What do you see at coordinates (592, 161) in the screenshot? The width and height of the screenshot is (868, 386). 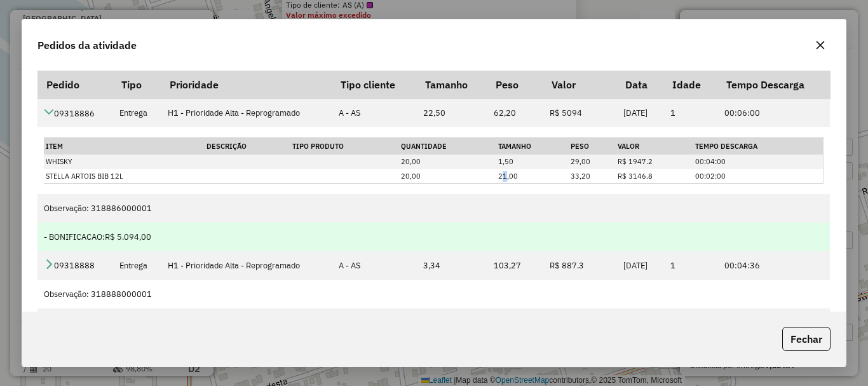 I see `td: 29,00` at bounding box center [592, 161].